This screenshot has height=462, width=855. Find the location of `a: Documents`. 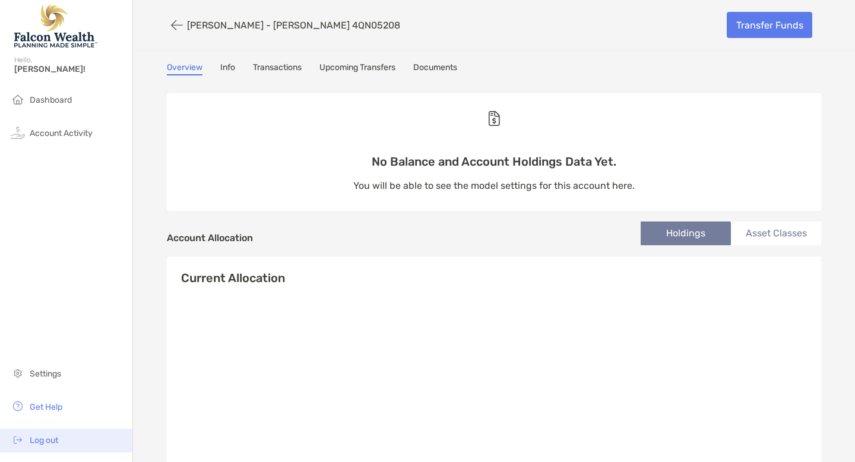

a: Documents is located at coordinates (435, 69).